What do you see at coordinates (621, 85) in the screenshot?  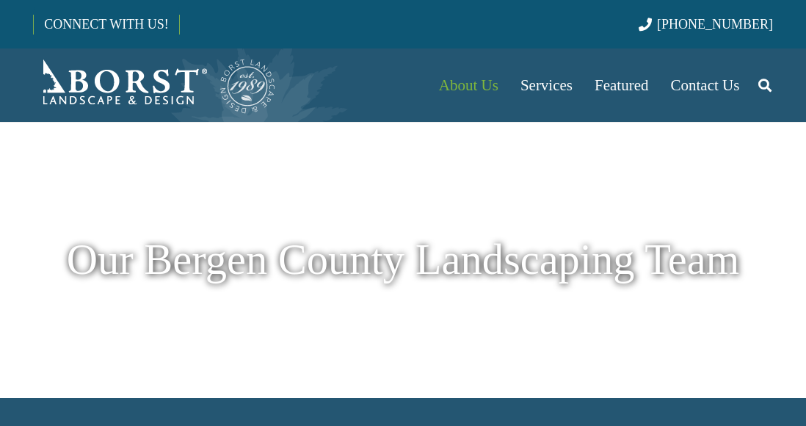 I see `a: Featured` at bounding box center [621, 85].